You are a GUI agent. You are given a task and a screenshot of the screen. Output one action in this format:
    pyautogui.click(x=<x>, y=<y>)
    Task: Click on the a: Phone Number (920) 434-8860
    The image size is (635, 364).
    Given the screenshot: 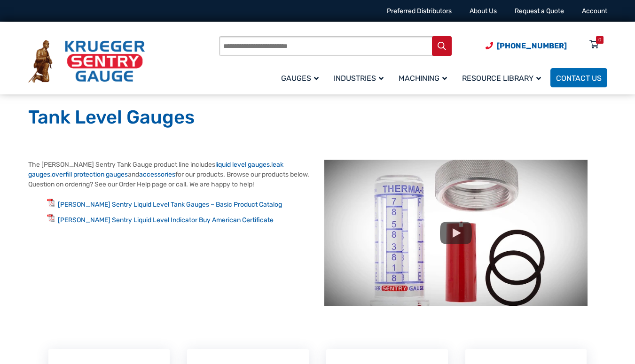 What is the action you would take?
    pyautogui.click(x=526, y=46)
    